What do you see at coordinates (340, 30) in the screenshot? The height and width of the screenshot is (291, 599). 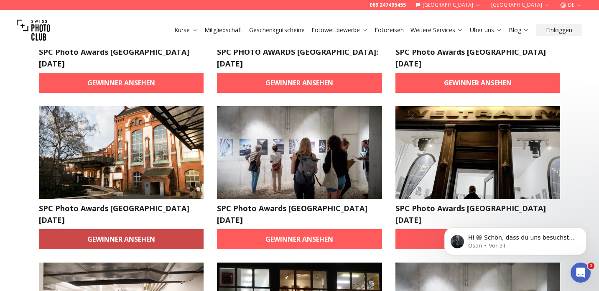 I see `a: Fotowettbewerbe` at bounding box center [340, 30].